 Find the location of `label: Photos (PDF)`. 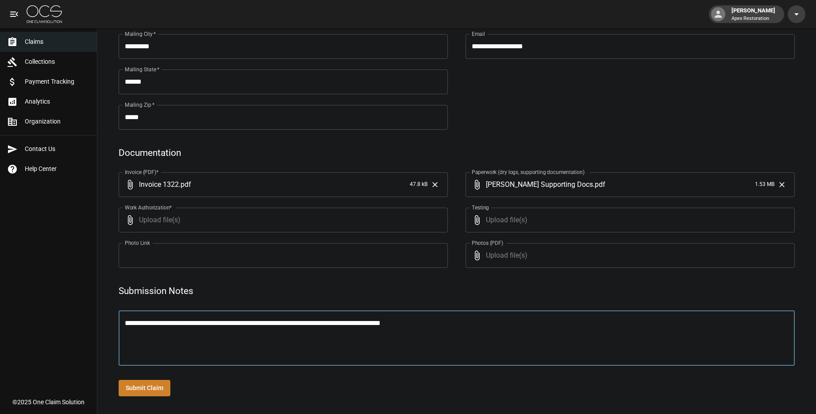

label: Photos (PDF) is located at coordinates (487, 242).